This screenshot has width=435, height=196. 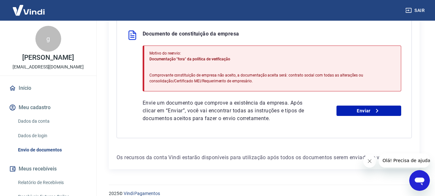 I want to click on p: Motivo do reenvio:, so click(x=272, y=53).